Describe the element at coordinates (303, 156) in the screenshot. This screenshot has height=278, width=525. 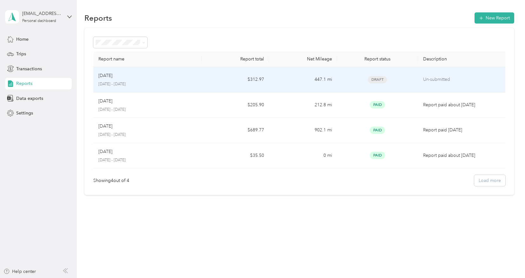
I see `td: 0 mi` at that location.